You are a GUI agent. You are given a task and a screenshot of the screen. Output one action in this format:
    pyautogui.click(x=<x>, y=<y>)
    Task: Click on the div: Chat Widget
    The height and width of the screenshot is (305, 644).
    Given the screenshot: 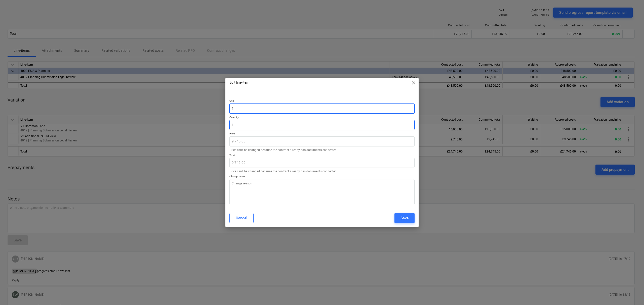 What is the action you would take?
    pyautogui.click(x=631, y=293)
    